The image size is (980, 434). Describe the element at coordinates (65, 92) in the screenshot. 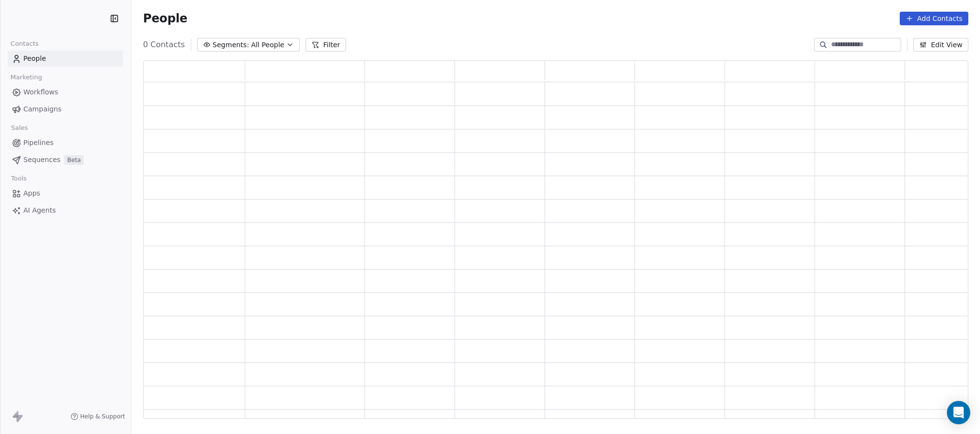

I see `a: Workflows` at that location.